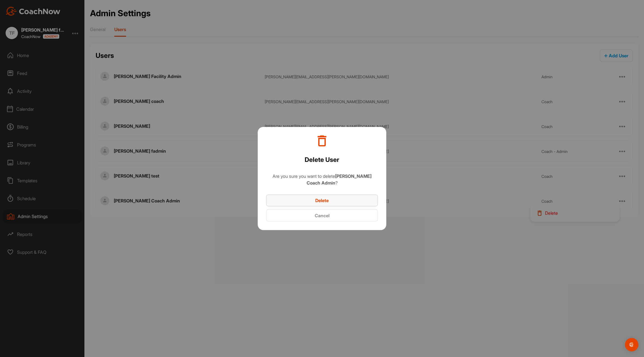 The image size is (644, 357). I want to click on img: info, so click(322, 141).